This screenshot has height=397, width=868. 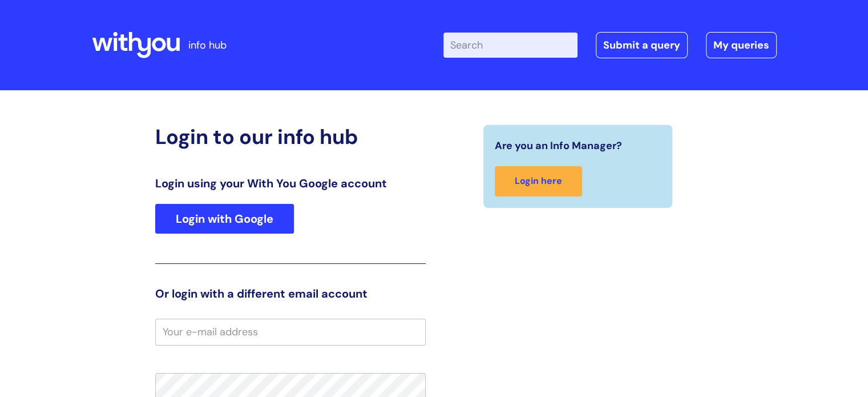 What do you see at coordinates (510, 45) in the screenshot?
I see `input: Search` at bounding box center [510, 45].